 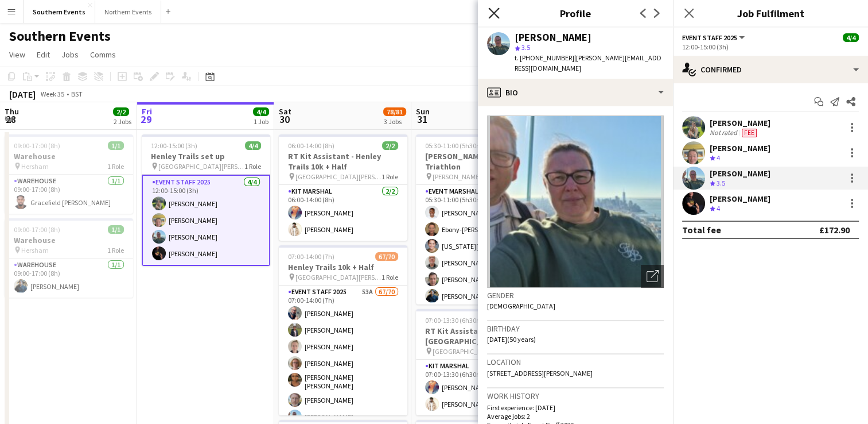 What do you see at coordinates (834, 230) in the screenshot?
I see `div: £172.90` at bounding box center [834, 230].